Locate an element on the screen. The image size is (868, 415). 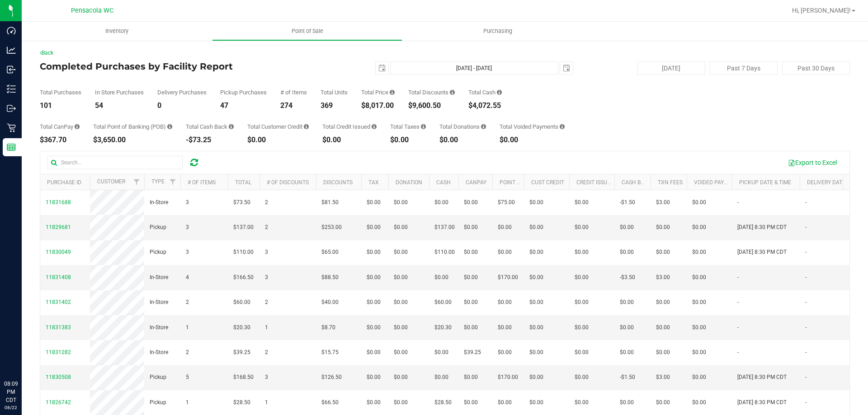
div: 369 is located at coordinates (334, 106).